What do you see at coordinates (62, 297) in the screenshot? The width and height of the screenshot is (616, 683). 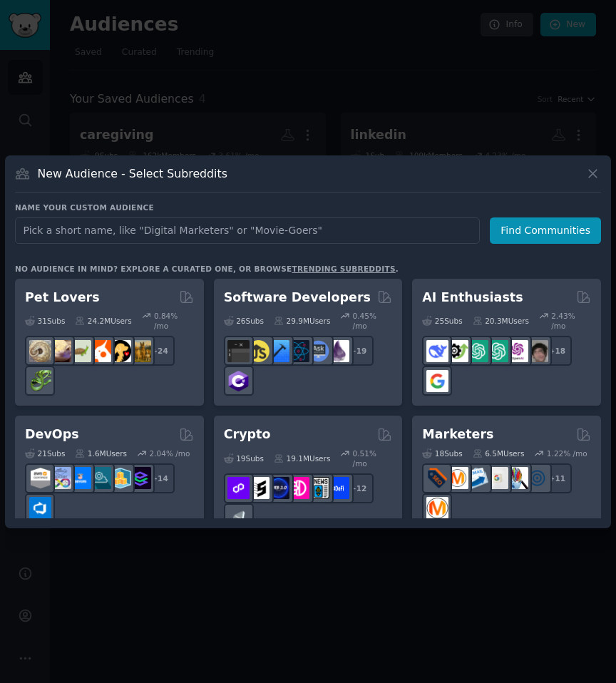 I see `h2: Pet Lovers` at bounding box center [62, 297].